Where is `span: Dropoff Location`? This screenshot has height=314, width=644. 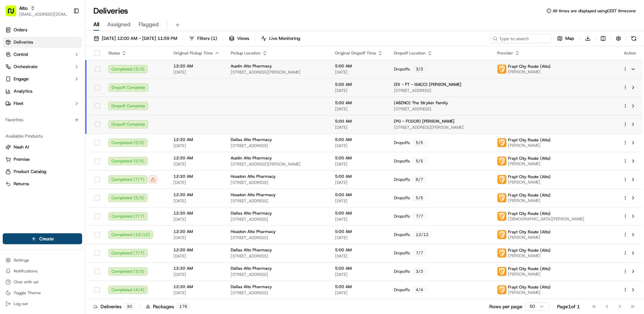
span: Dropoff Location is located at coordinates (410, 53).